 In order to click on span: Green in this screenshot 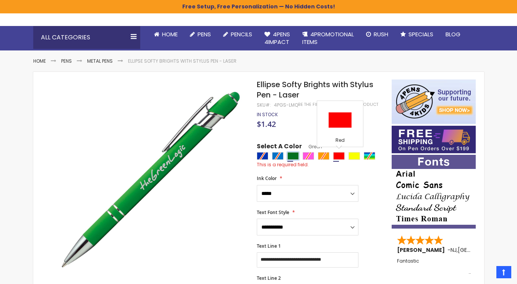, I will do `click(312, 146)`.